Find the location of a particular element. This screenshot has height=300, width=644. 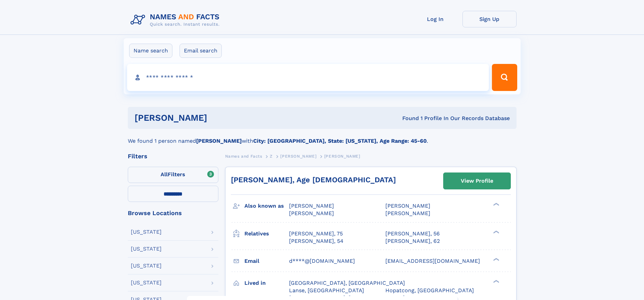

button: Search Button is located at coordinates (504, 78).